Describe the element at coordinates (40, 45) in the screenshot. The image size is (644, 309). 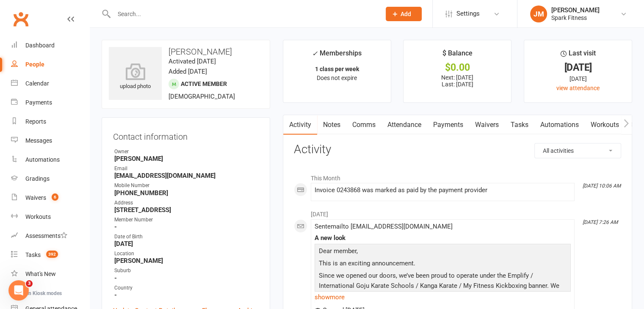
I see `div: Dashboard` at that location.